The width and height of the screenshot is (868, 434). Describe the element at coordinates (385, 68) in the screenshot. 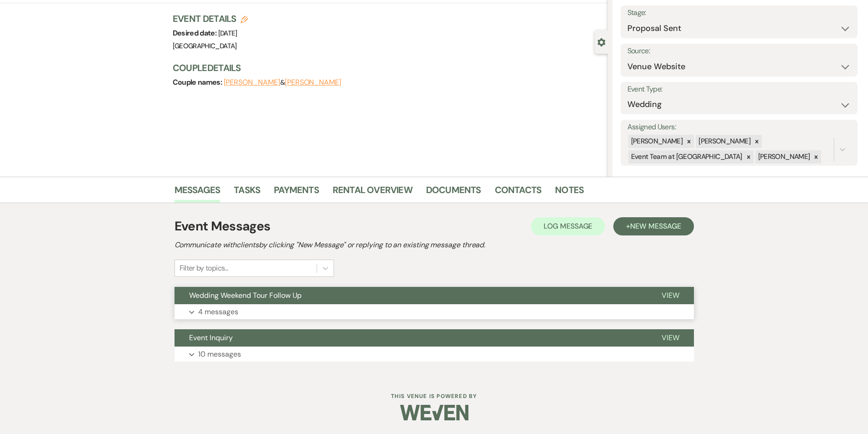

I see `h3: Couple Details` at that location.